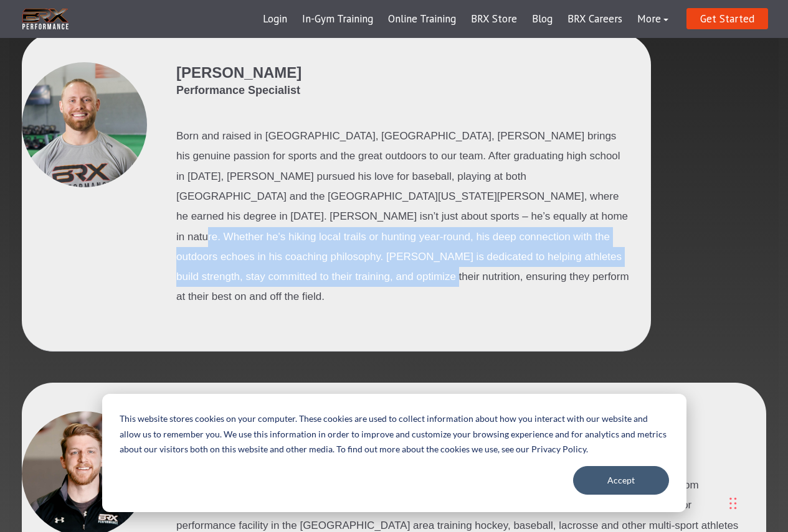  I want to click on div: Navigation Menu, so click(465, 19).